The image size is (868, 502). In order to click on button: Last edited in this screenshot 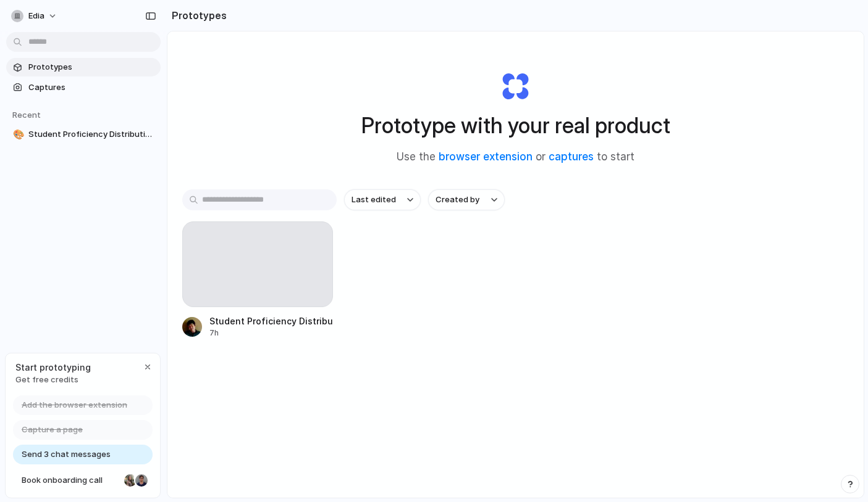, I will do `click(383, 200)`.